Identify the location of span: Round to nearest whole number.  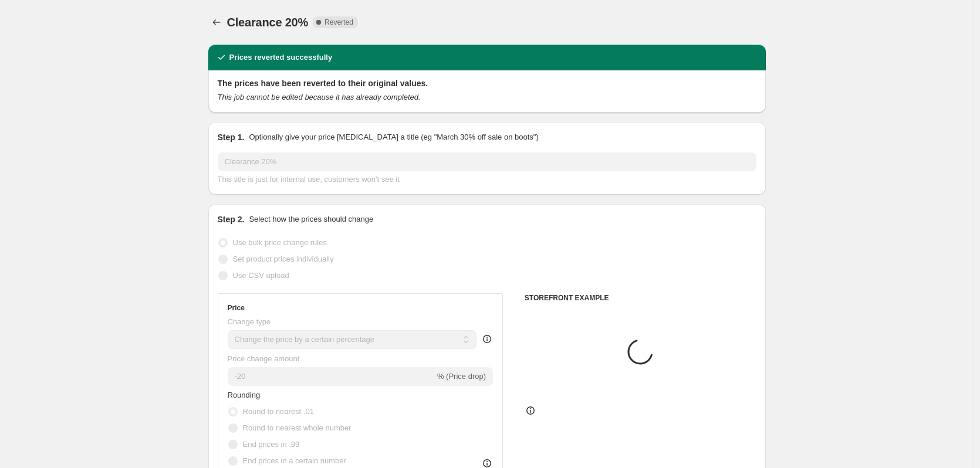
(297, 427).